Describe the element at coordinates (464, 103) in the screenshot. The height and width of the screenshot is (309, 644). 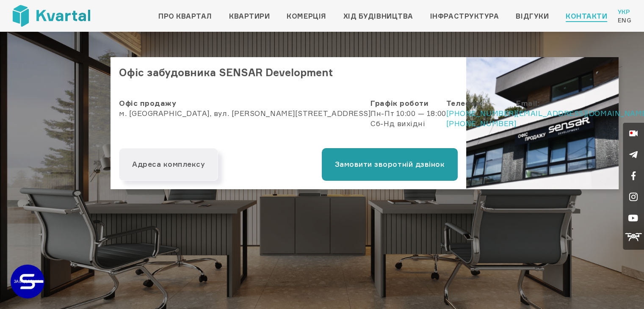
I see `strong: Телефон` at that location.